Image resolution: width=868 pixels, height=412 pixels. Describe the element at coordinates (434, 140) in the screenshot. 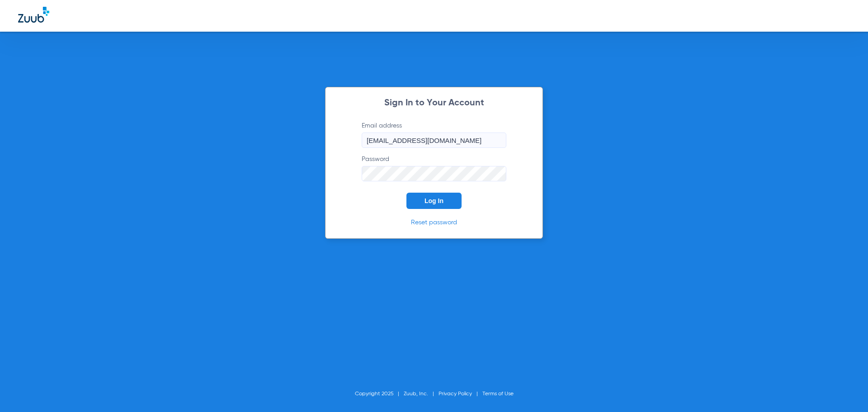

I see `input: Email address` at that location.